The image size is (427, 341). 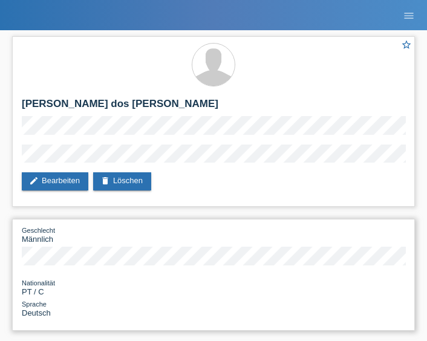 I want to click on span: Deutsch, so click(x=36, y=313).